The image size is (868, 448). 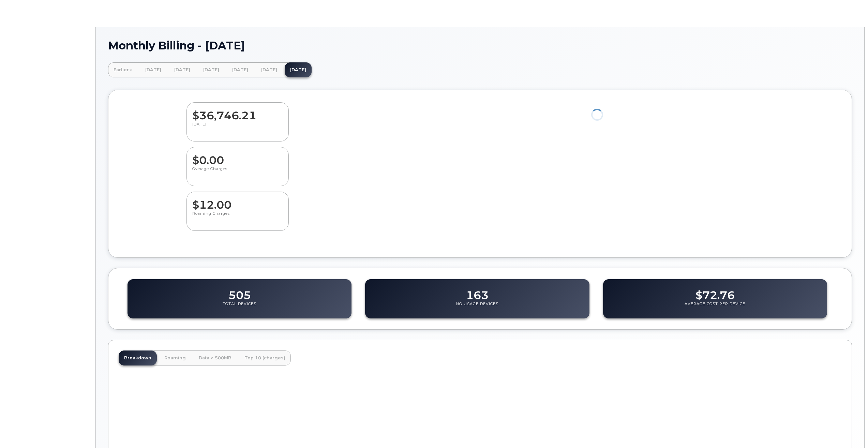 I want to click on dd: 163, so click(x=477, y=292).